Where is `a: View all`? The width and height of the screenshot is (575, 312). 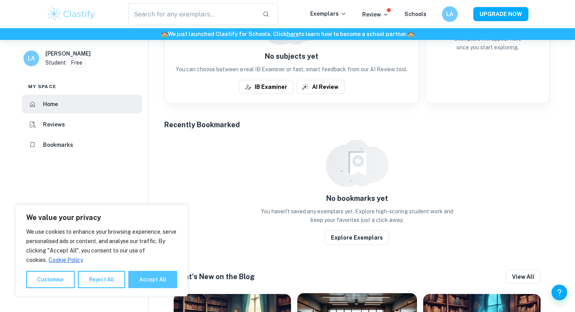
a: View all is located at coordinates (523, 277).